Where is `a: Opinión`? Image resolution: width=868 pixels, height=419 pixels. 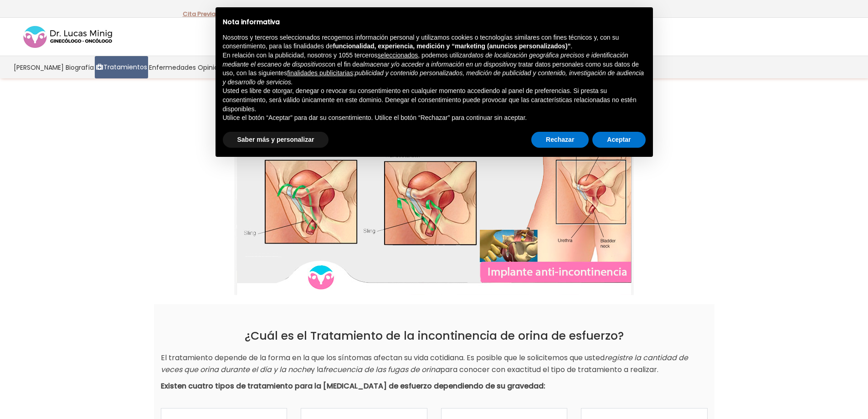
a: Opinión is located at coordinates (210, 67).